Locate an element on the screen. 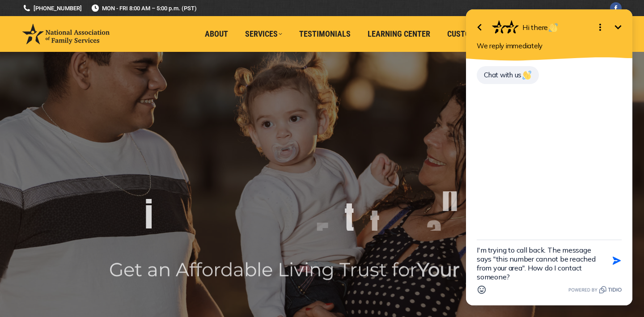 The height and width of the screenshot is (317, 644). a: Customer Service is located at coordinates (481, 34).